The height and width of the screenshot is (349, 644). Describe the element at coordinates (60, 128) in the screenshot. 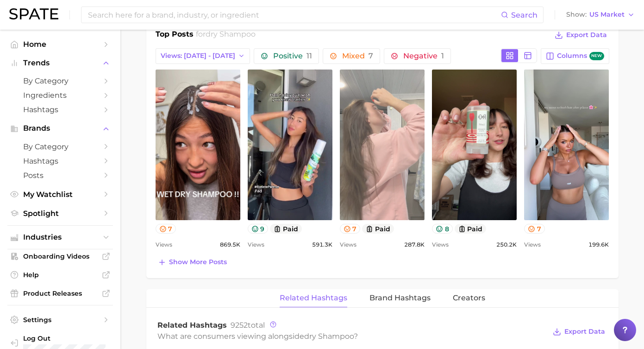

I see `button: Brands` at that location.